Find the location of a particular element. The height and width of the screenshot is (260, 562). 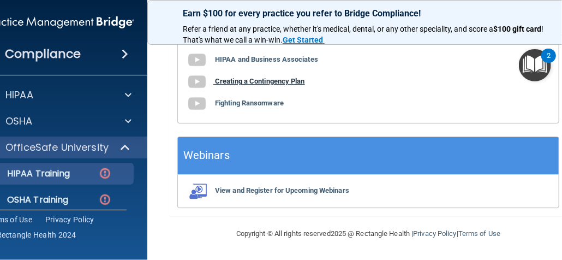

h5: Webinars is located at coordinates (206, 155).